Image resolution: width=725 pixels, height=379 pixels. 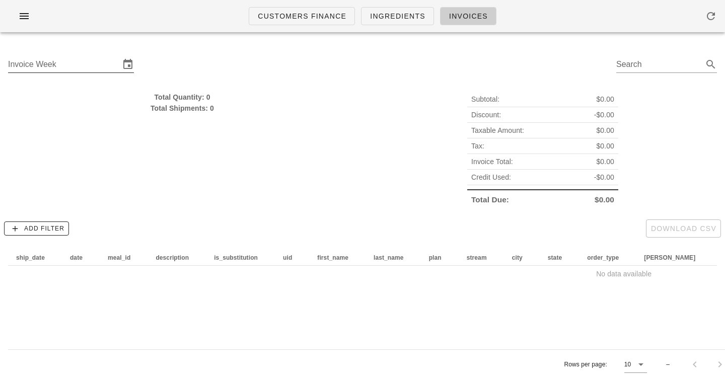 What do you see at coordinates (627, 364) in the screenshot?
I see `div: 10` at bounding box center [627, 364].